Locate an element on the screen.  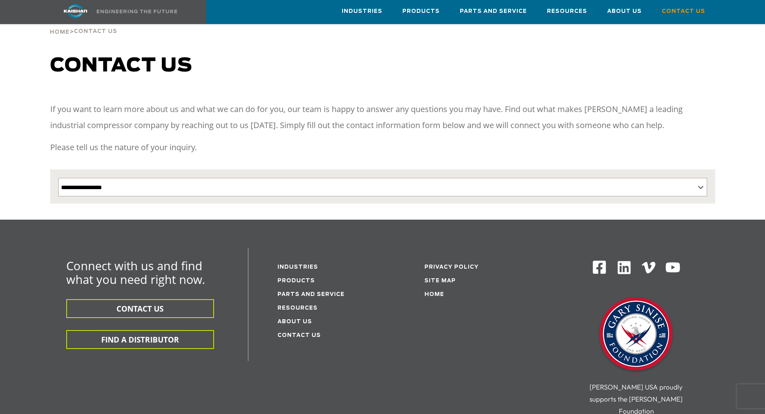
a: Parts and service is located at coordinates (311, 294).